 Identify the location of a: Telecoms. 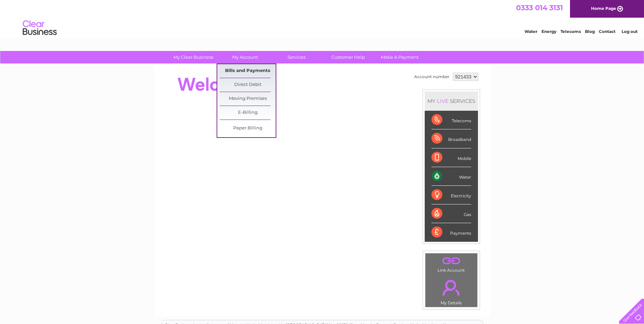
(571, 31).